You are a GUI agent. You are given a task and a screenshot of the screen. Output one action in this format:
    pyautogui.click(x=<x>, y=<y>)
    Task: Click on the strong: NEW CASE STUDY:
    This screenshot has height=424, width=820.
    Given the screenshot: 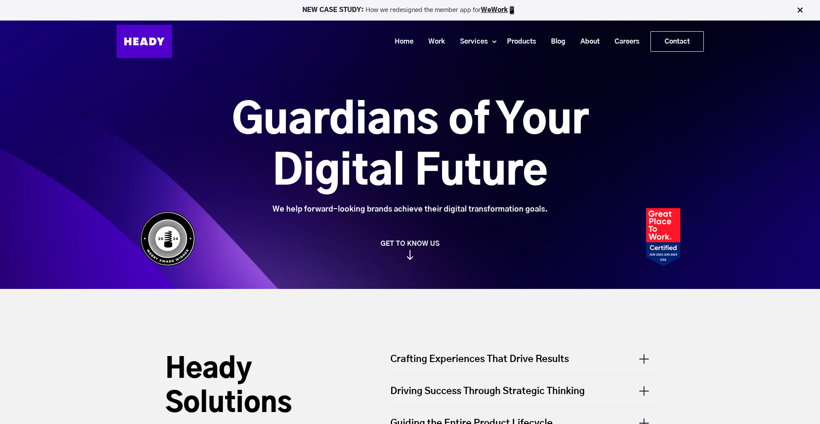 What is the action you would take?
    pyautogui.click(x=334, y=10)
    